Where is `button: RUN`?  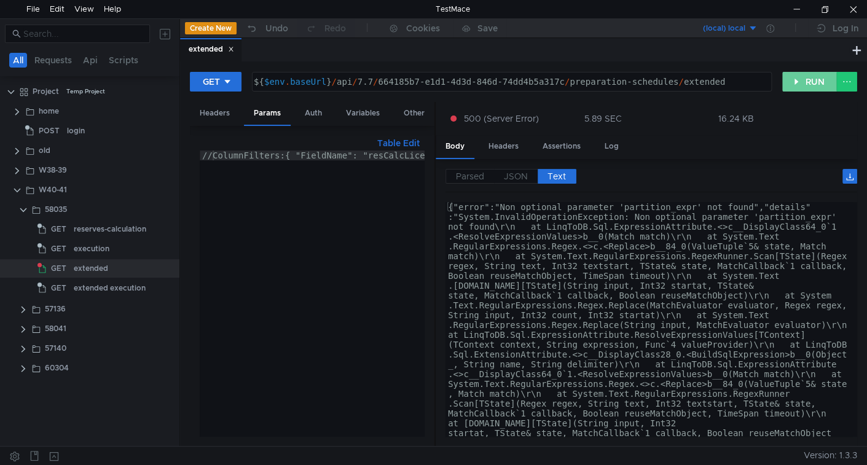
button: RUN is located at coordinates (809, 82).